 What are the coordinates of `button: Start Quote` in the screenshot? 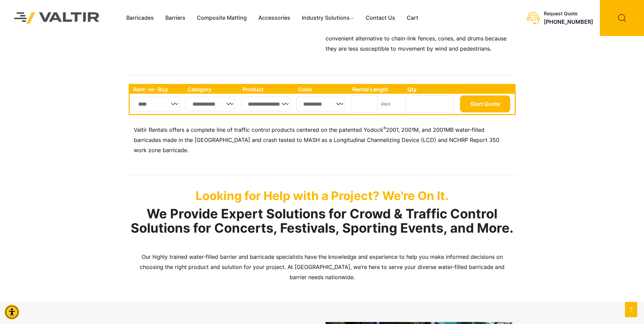 It's located at (485, 104).